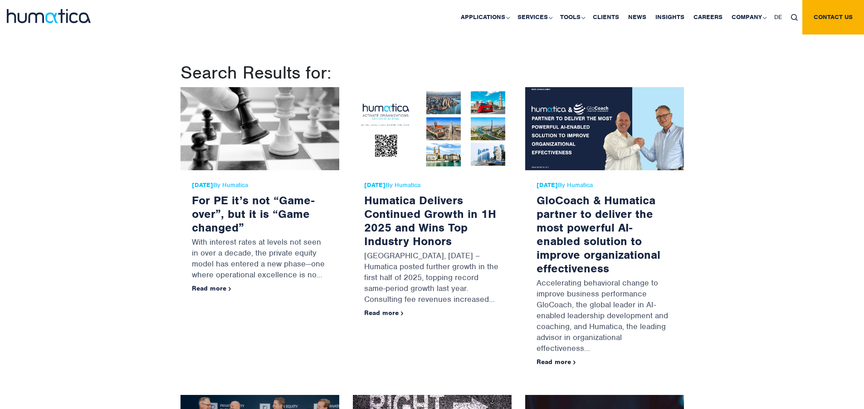 This screenshot has height=409, width=864. Describe the element at coordinates (430, 220) in the screenshot. I see `a: Humatica Delivers Continued Growth in 1H 2025 and Wins Top Industry Honors` at that location.